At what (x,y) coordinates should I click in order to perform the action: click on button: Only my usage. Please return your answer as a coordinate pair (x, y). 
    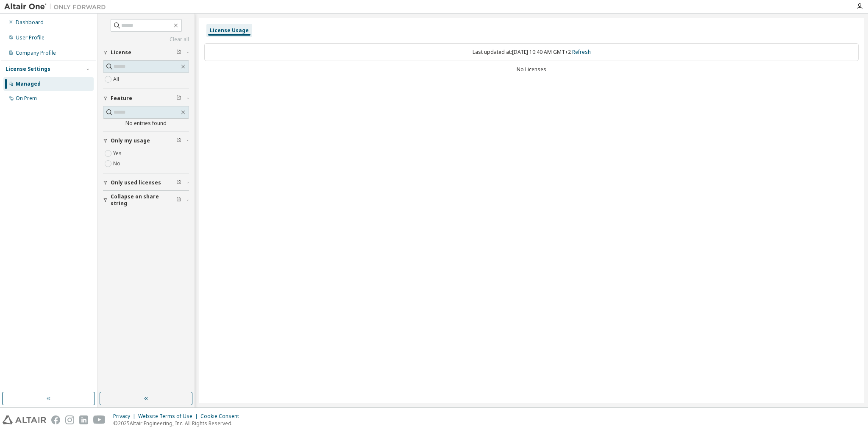
    Looking at the image, I should click on (146, 141).